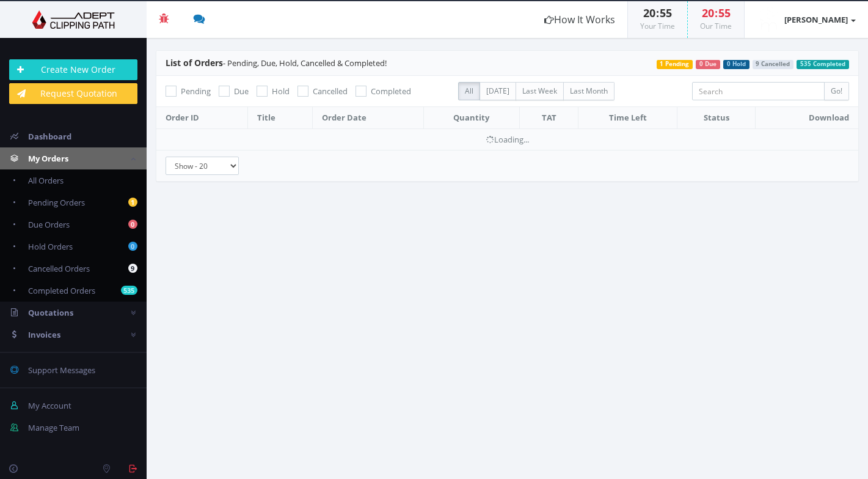  I want to click on span: Cancelled Orders, so click(59, 268).